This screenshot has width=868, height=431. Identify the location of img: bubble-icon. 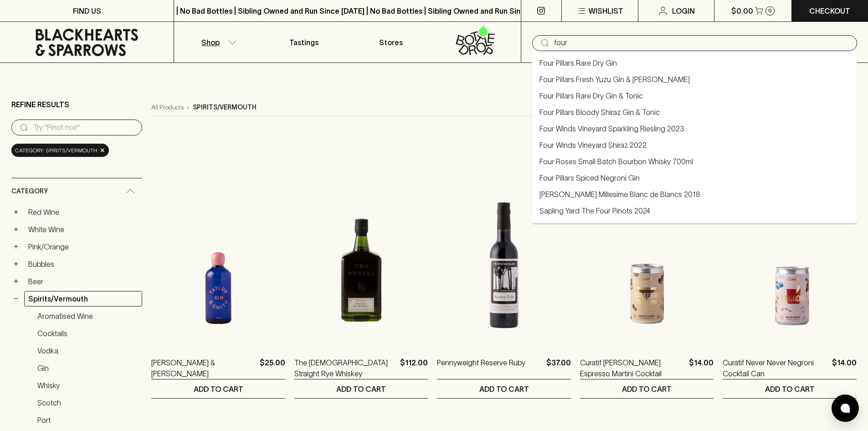
(845, 408).